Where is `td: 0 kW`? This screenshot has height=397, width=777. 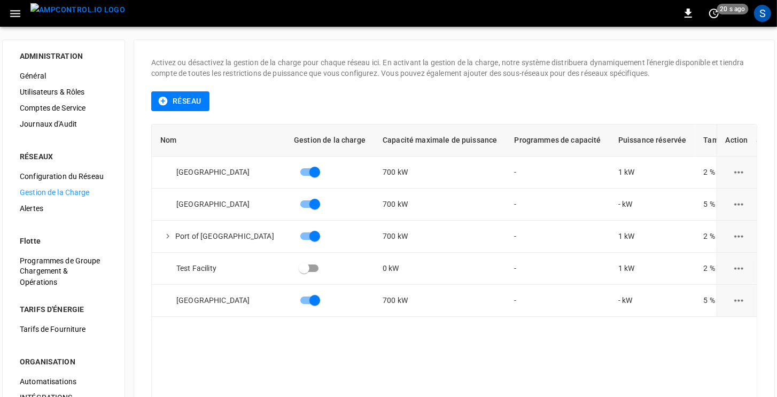
td: 0 kW is located at coordinates (440, 269).